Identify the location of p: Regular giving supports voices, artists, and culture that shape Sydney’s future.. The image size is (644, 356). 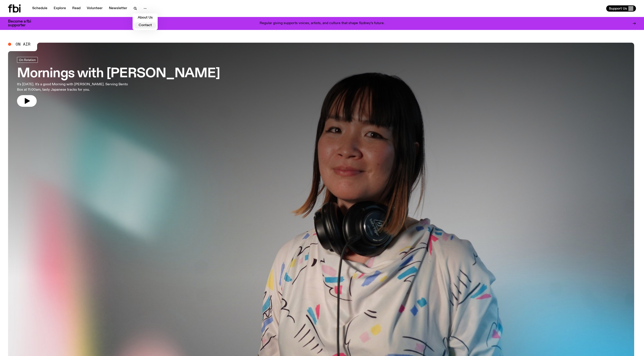
(322, 23).